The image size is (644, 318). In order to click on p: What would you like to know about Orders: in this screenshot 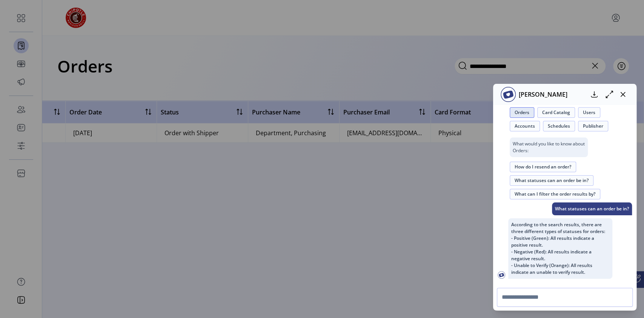, I will do `click(548, 147)`.